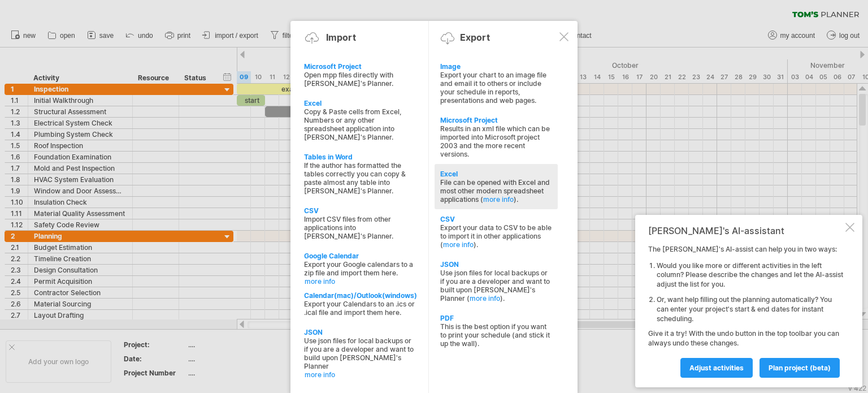 This screenshot has height=393, width=868. Describe the element at coordinates (496, 120) in the screenshot. I see `div: Microsoft Project` at that location.